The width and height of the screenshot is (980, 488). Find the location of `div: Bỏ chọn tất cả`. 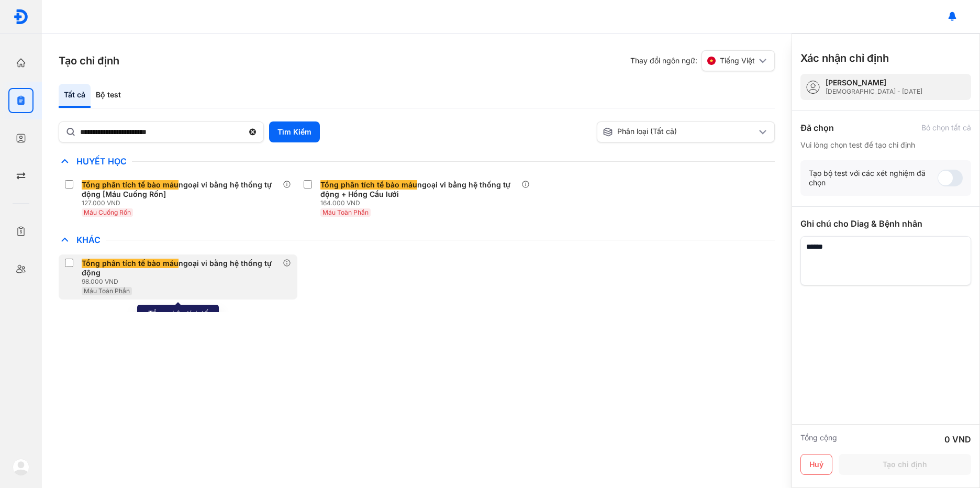

div: Bỏ chọn tất cả is located at coordinates (946, 128).